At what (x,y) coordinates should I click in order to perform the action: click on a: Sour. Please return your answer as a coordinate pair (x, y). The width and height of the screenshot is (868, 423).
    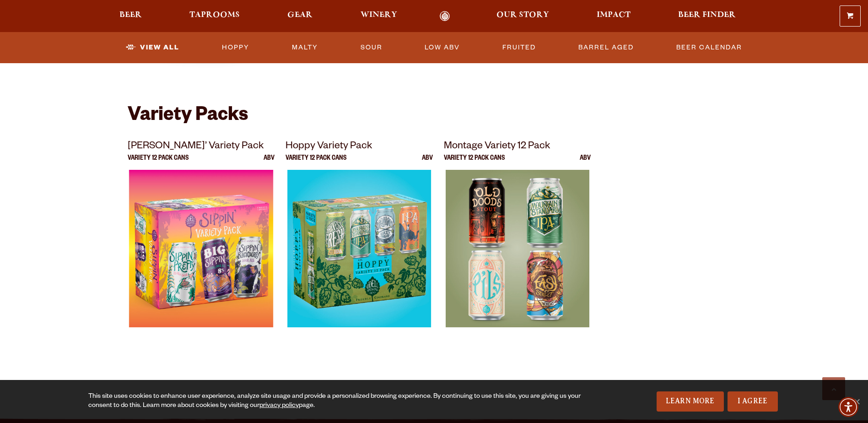
    Looking at the image, I should click on (371, 48).